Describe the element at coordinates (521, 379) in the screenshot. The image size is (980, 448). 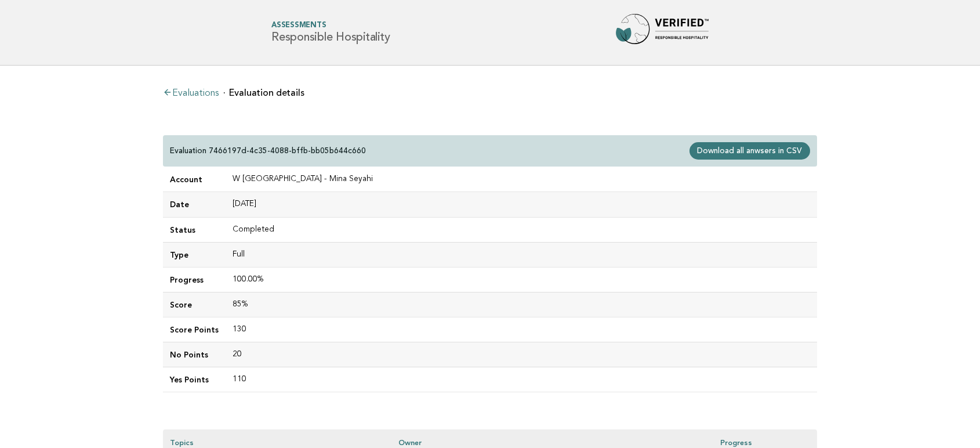
I see `td: 110` at that location.